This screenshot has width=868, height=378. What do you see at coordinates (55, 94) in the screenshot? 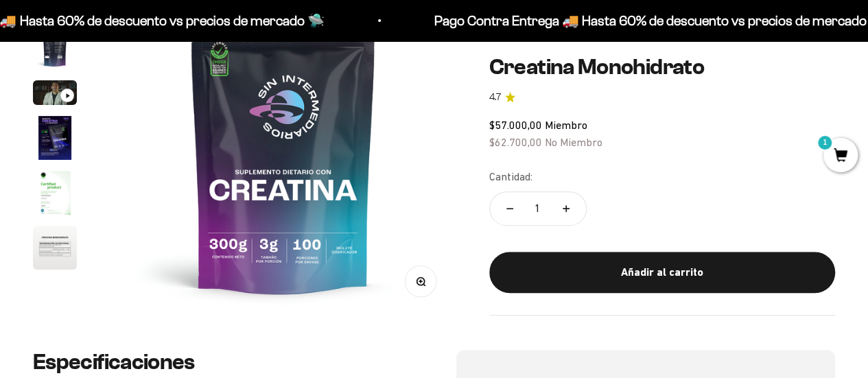
I see `button: Ir al artículo 3` at bounding box center [55, 94].